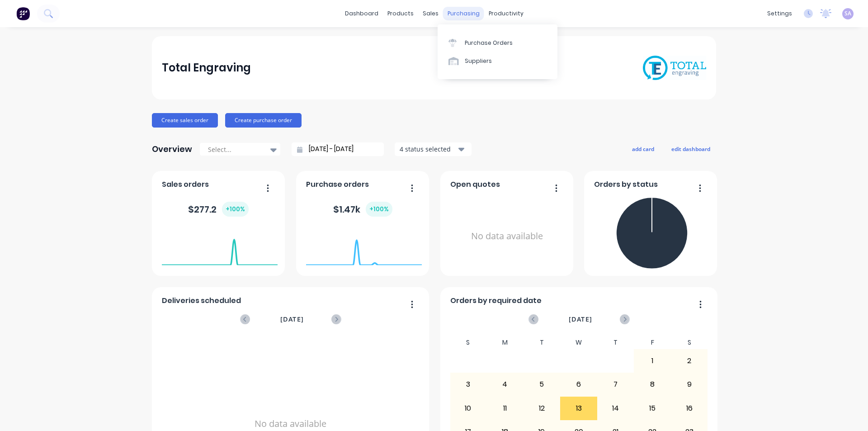 The width and height of the screenshot is (868, 431). I want to click on div: 6, so click(579, 384).